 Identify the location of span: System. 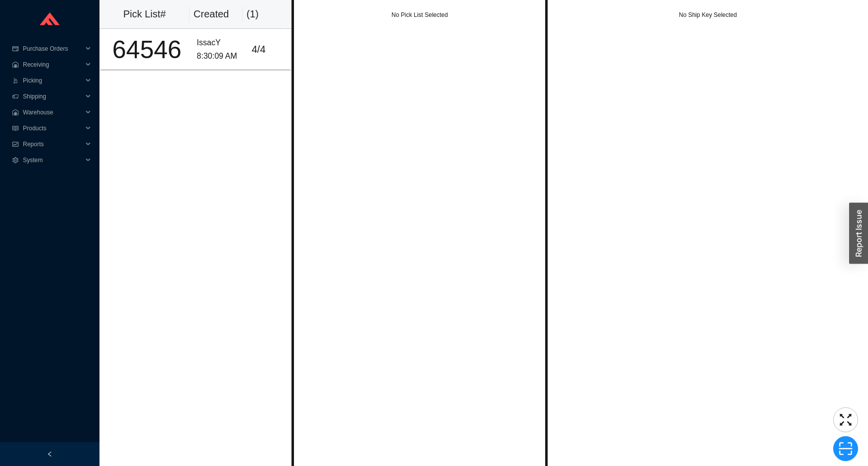
(53, 161).